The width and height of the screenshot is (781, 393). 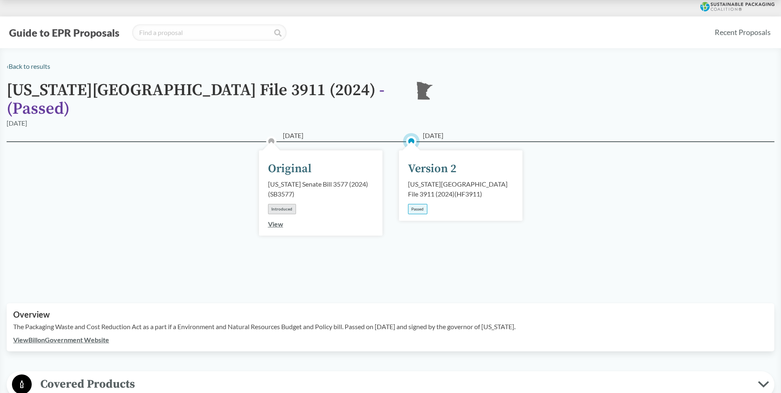 What do you see at coordinates (432, 169) in the screenshot?
I see `div: Version 2` at bounding box center [432, 169].